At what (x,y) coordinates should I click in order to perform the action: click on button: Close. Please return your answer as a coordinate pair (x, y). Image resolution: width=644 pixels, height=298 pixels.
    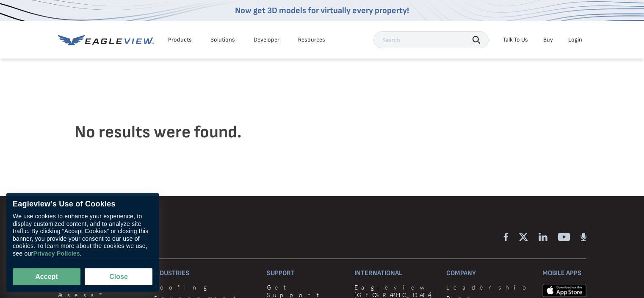
    Looking at the image, I should click on (119, 277).